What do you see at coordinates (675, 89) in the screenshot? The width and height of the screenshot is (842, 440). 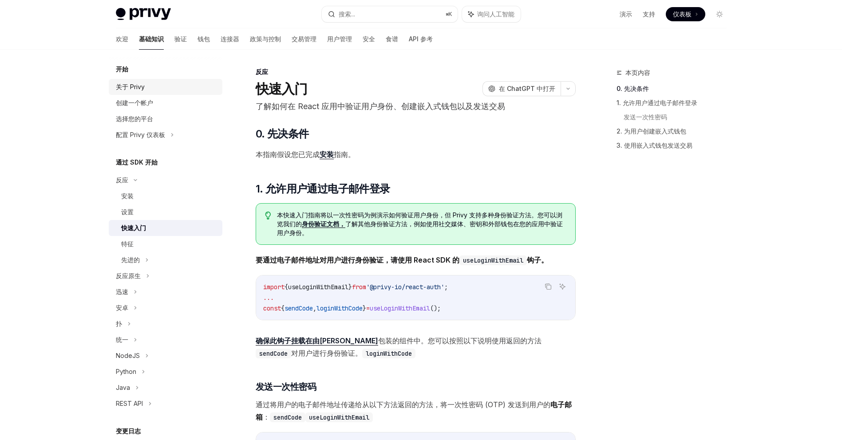 I see `a: 0. 先决条件` at bounding box center [675, 89].